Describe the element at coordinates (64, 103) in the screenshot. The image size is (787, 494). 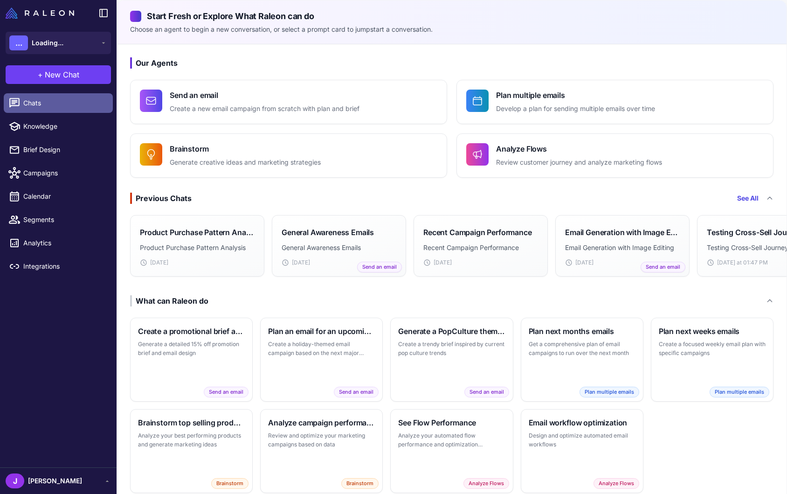
I see `span: Chats` at that location.